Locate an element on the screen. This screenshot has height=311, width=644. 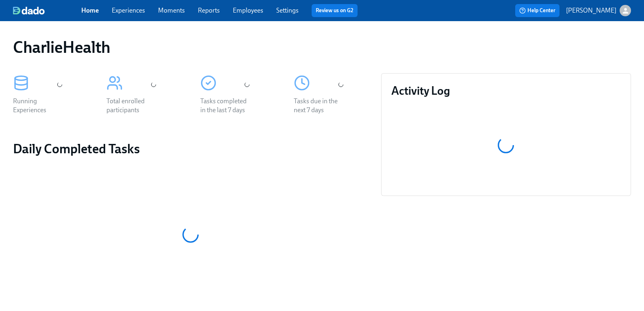
h1: CharlieHealth is located at coordinates (62, 47).